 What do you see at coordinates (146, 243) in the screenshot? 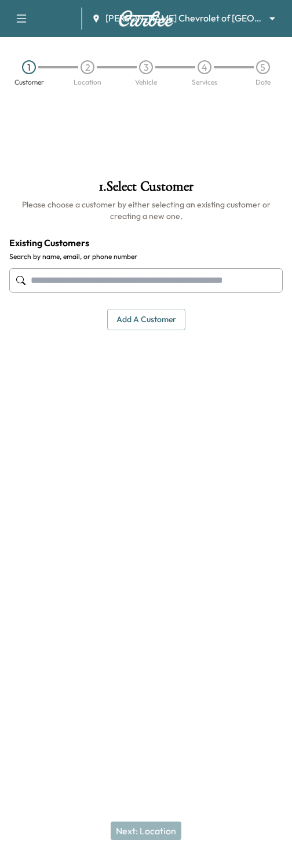
I see `h4: Existing Customers` at bounding box center [146, 243].